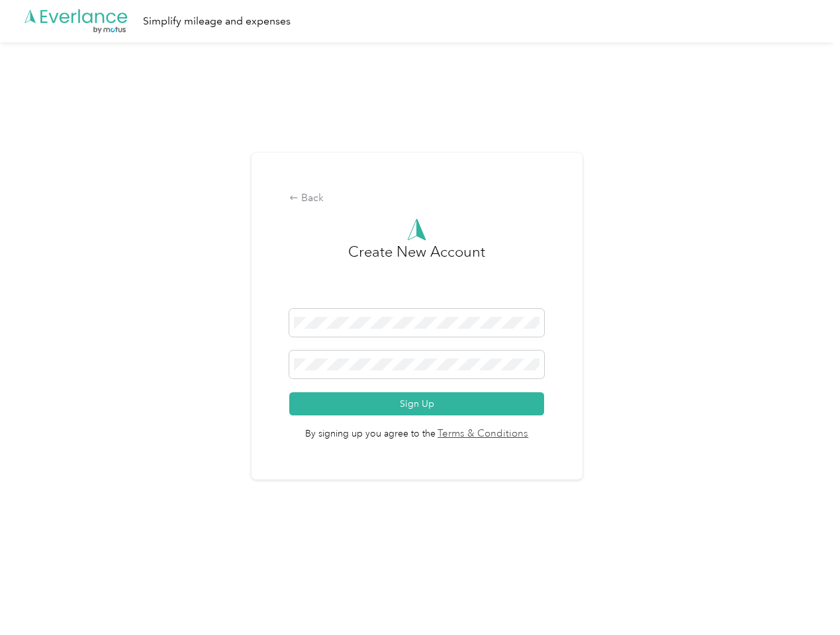 Image resolution: width=840 pixels, height=635 pixels. What do you see at coordinates (416, 274) in the screenshot?
I see `h3: Create New Account` at bounding box center [416, 274].